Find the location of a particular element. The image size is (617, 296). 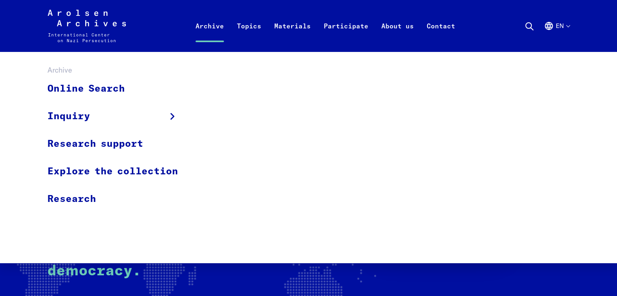

ul: Archive is located at coordinates (118, 144).